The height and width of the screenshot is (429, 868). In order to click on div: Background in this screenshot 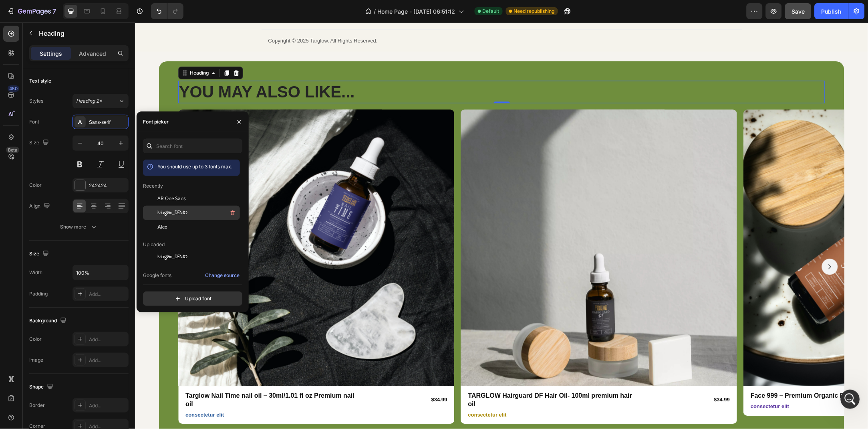, I will do `click(48, 321)`.